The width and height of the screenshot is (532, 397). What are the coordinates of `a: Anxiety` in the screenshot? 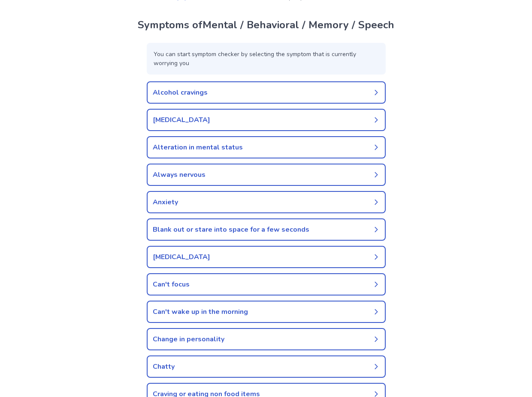 It's located at (266, 202).